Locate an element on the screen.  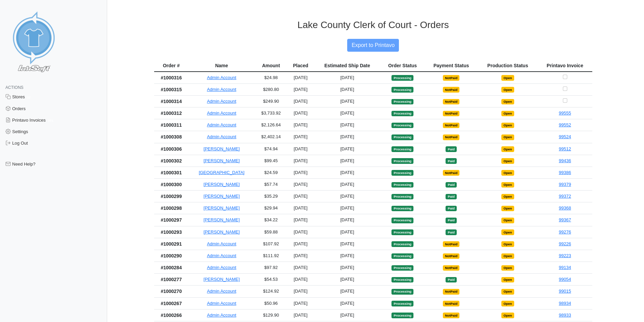
td: $2,126.64 is located at coordinates (271, 125).